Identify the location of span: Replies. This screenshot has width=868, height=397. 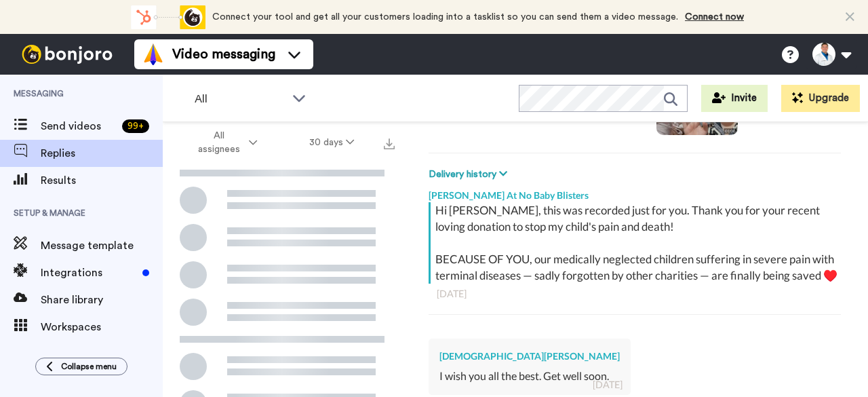
(102, 154).